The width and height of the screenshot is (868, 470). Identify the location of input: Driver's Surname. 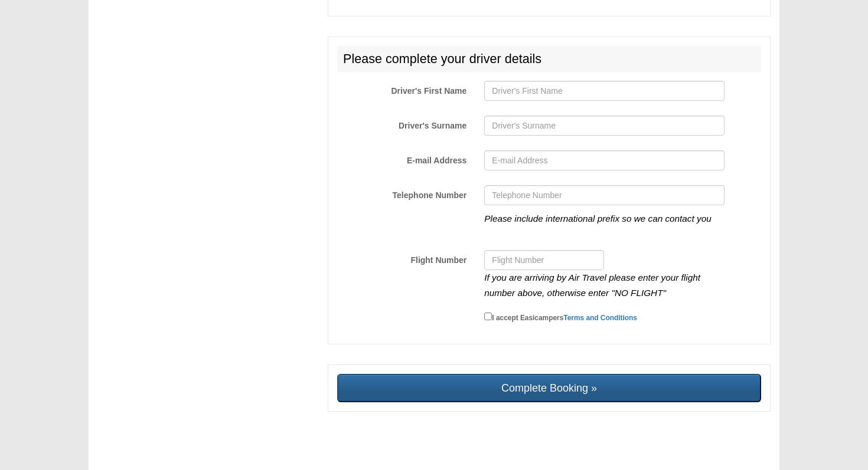
(604, 126).